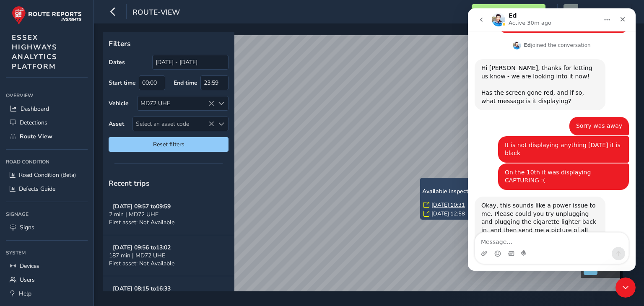 The width and height of the screenshot is (644, 306). Describe the element at coordinates (27, 280) in the screenshot. I see `span: Users` at that location.